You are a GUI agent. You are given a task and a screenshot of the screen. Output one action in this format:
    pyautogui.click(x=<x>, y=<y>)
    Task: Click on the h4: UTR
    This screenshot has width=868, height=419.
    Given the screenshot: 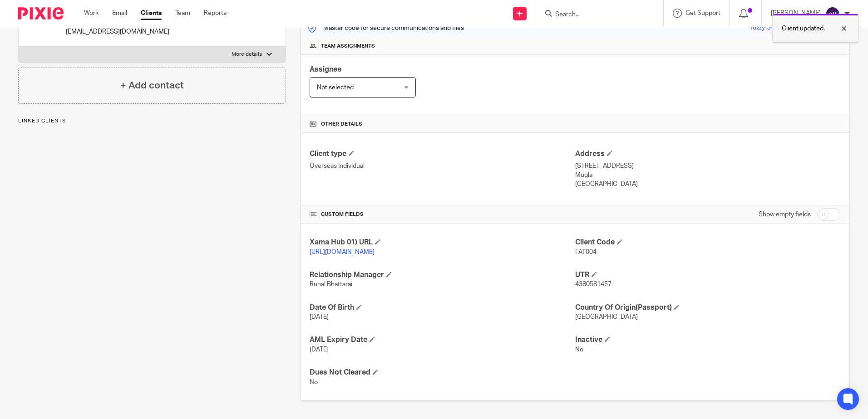 What is the action you would take?
    pyautogui.click(x=707, y=275)
    